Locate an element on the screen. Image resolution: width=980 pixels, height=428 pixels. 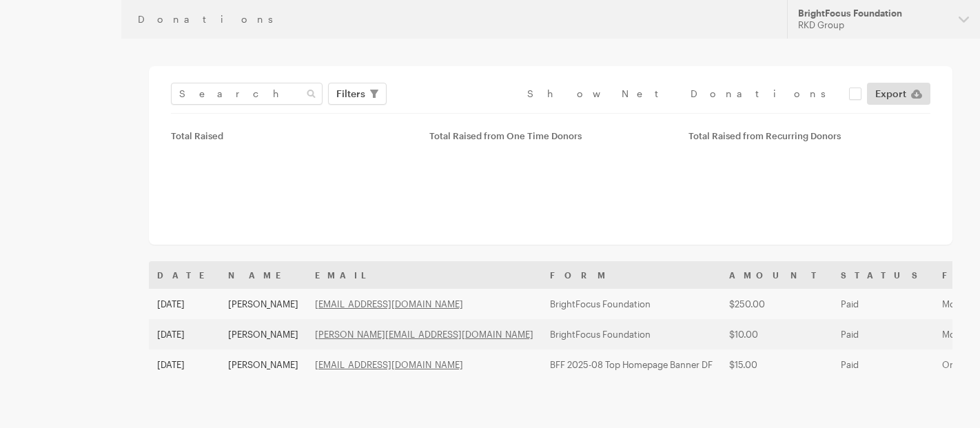
span: Filters is located at coordinates (351, 94).